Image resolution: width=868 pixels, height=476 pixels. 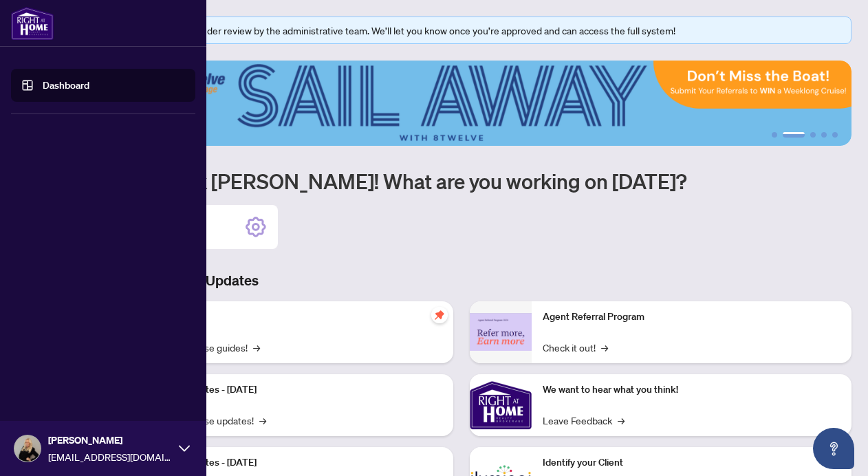 I want to click on button: Open asap, so click(x=833, y=448).